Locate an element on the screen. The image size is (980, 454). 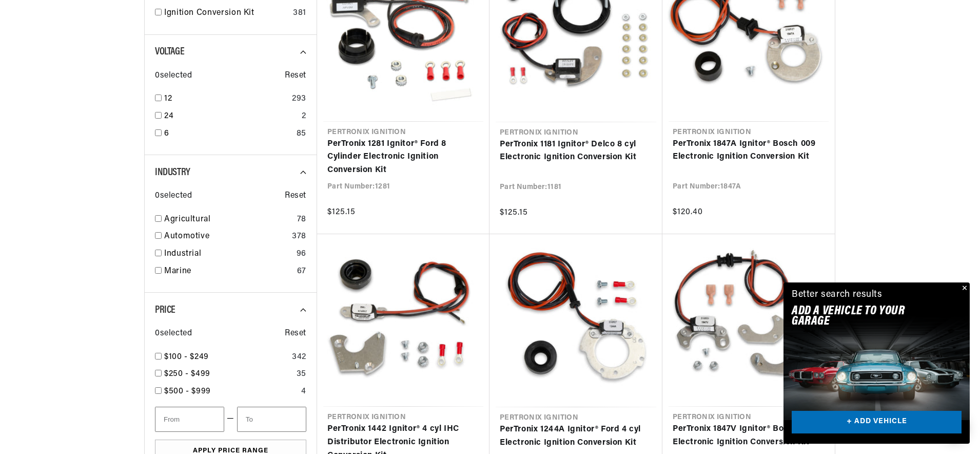
button: Close is located at coordinates (963, 289).